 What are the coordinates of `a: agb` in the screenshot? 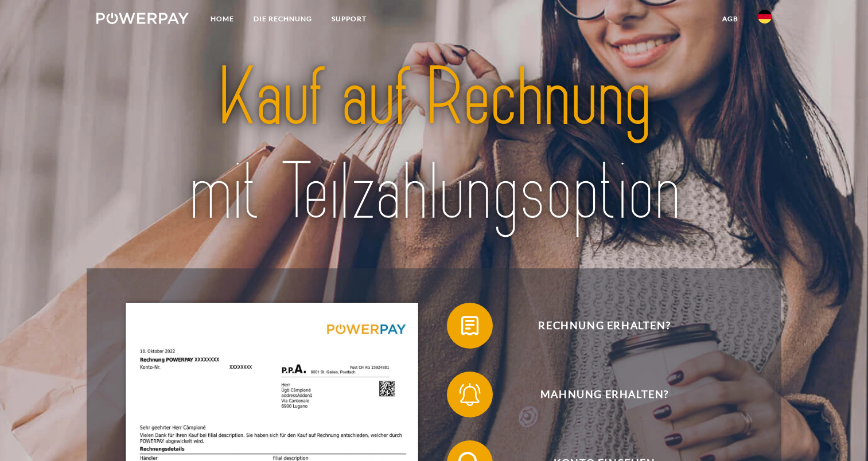 It's located at (730, 19).